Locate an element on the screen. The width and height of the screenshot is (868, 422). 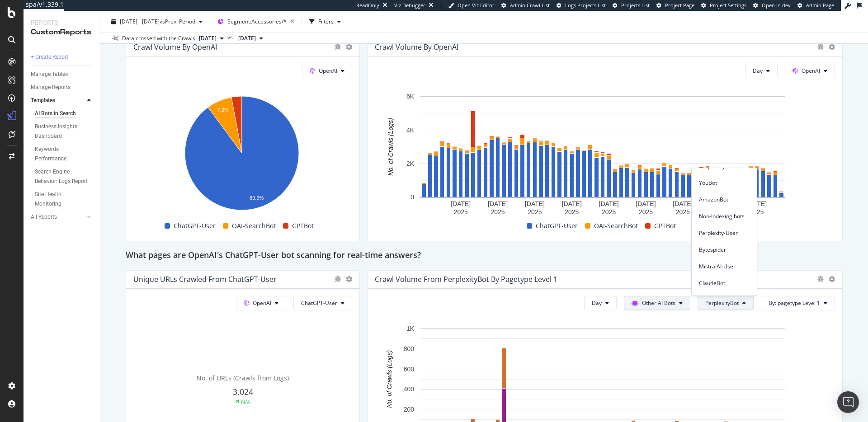
button: Filters is located at coordinates (325, 21).